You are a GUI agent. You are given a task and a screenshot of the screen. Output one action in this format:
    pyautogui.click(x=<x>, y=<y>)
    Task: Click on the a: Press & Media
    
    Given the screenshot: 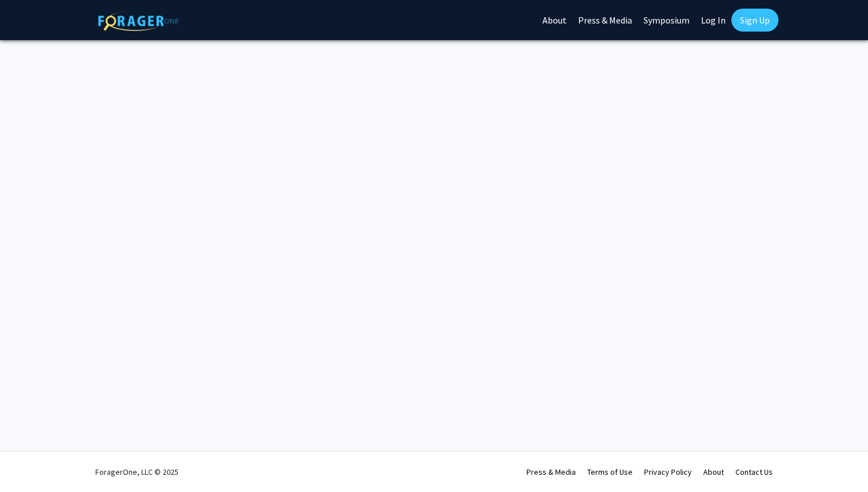 What is the action you would take?
    pyautogui.click(x=551, y=472)
    